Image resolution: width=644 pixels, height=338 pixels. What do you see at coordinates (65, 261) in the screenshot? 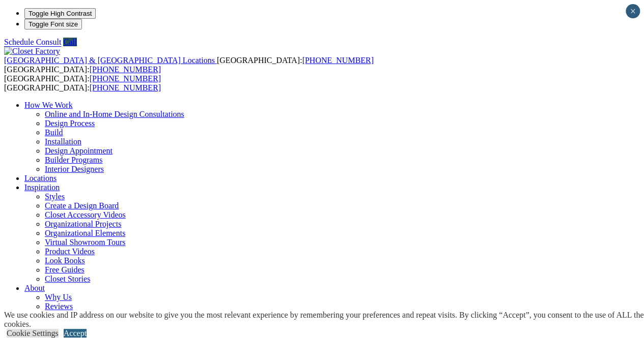
I see `a: Look Books` at bounding box center [65, 261].